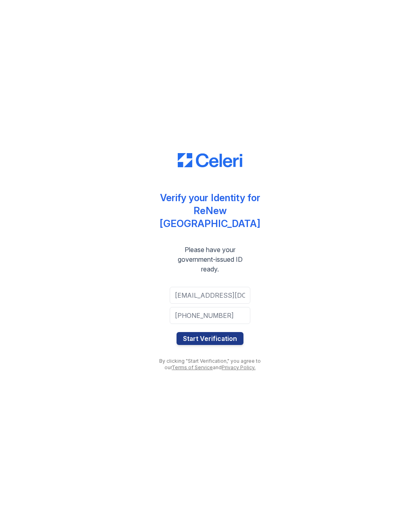 This screenshot has height=511, width=420. What do you see at coordinates (210, 295) in the screenshot?
I see `input: Email` at bounding box center [210, 295].